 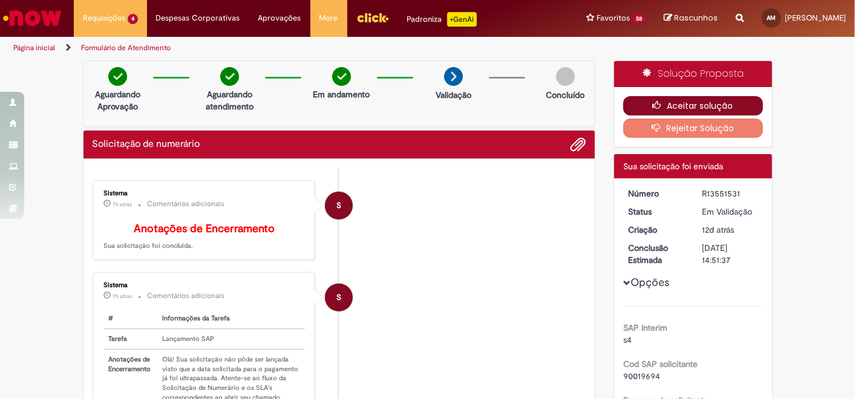 I want to click on img: arrow-next.png, so click(x=453, y=76).